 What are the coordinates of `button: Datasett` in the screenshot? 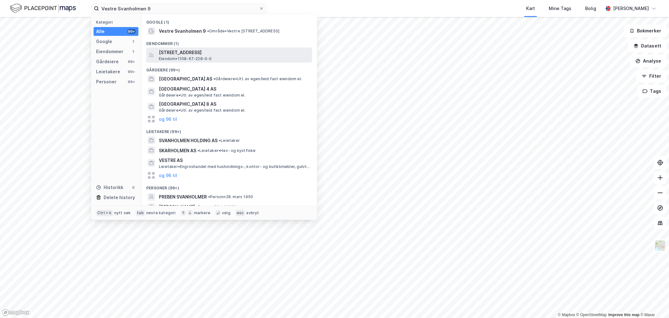 It's located at (648, 46).